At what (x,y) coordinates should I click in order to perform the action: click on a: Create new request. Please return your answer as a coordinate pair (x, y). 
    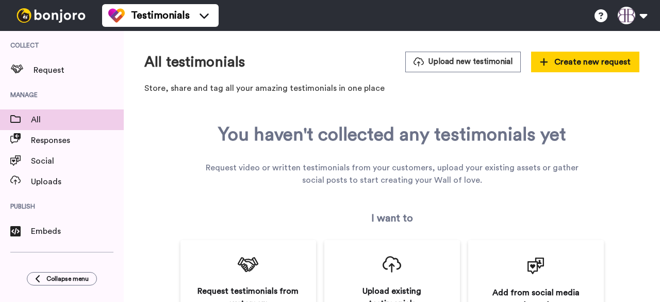
    Looking at the image, I should click on (585, 62).